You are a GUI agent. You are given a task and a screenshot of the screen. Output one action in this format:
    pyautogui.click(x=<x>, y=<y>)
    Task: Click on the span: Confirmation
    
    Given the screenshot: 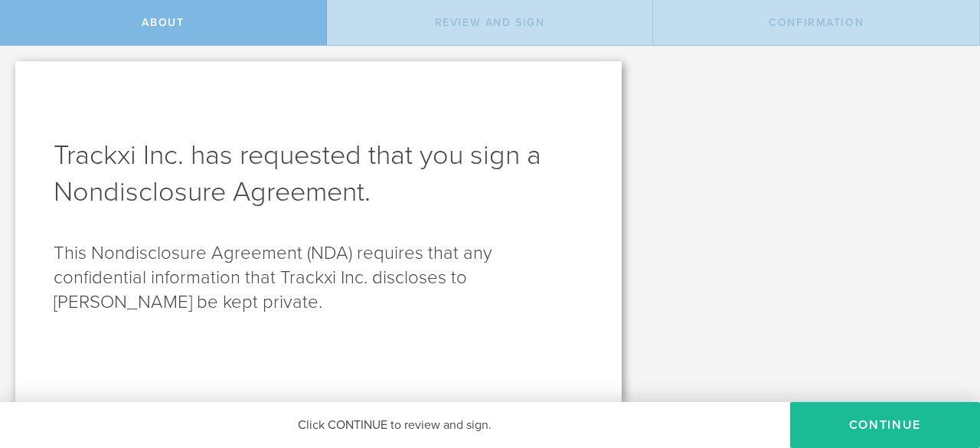 What is the action you would take?
    pyautogui.click(x=817, y=22)
    